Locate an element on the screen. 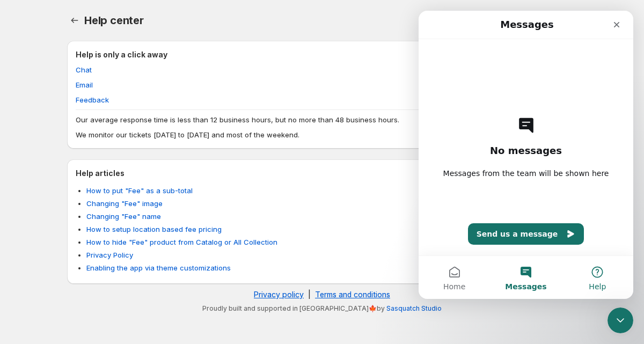  h2: Help articles is located at coordinates (322, 173).